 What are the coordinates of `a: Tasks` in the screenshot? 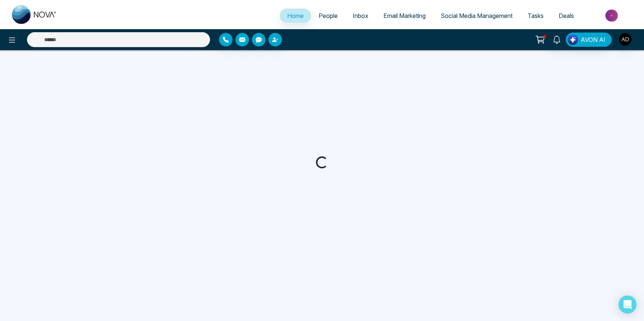 It's located at (535, 16).